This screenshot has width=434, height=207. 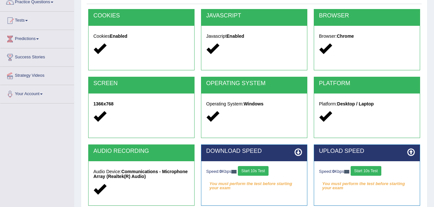 I want to click on h2: AUDIO RECORDING, so click(x=141, y=152).